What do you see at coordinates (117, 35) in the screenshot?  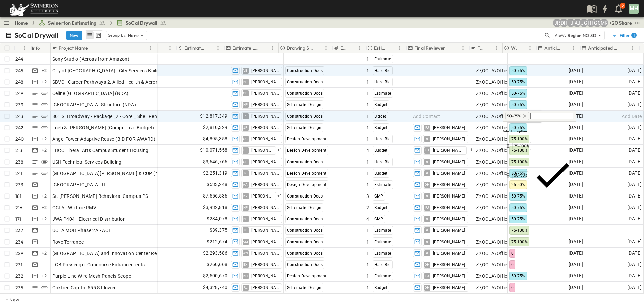 I see `p: Group by:` at bounding box center [117, 35].